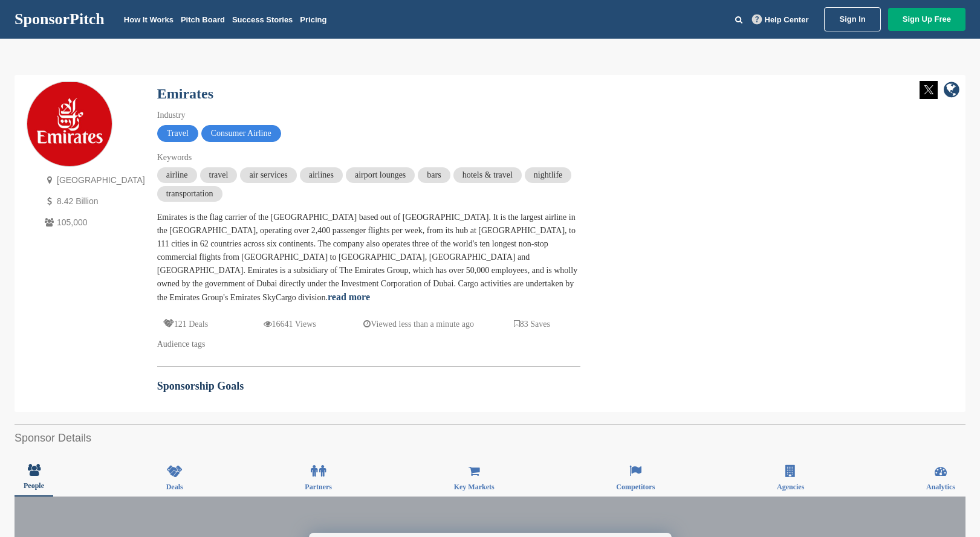 The height and width of the screenshot is (537, 980). I want to click on img: Sponsorpitch & Emirates, so click(69, 124).